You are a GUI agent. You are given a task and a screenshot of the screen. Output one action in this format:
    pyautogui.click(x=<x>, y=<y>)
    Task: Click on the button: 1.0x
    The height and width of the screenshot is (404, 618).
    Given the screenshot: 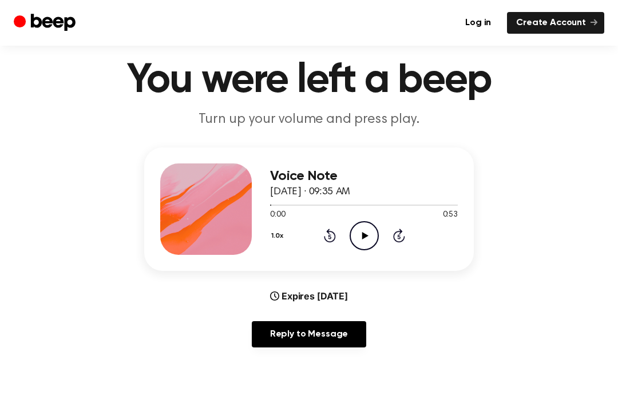 What is the action you would take?
    pyautogui.click(x=279, y=236)
    